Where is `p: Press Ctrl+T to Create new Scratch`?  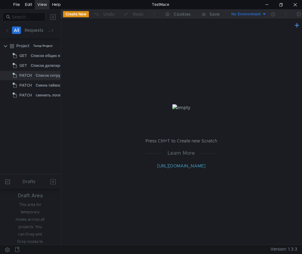 p: Press Ctrl+T to Create new Scratch is located at coordinates (181, 141).